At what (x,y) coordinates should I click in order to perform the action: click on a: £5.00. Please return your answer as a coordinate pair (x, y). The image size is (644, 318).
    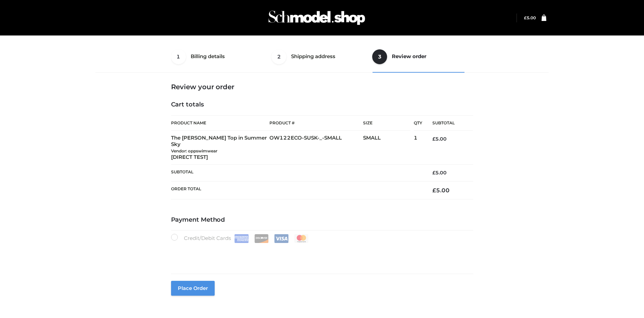
    Looking at the image, I should click on (529, 18).